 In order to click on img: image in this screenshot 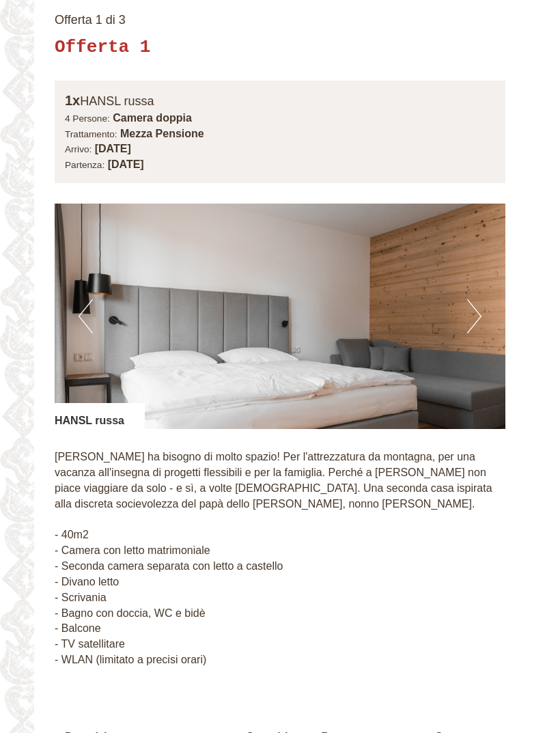, I will do `click(280, 316)`.